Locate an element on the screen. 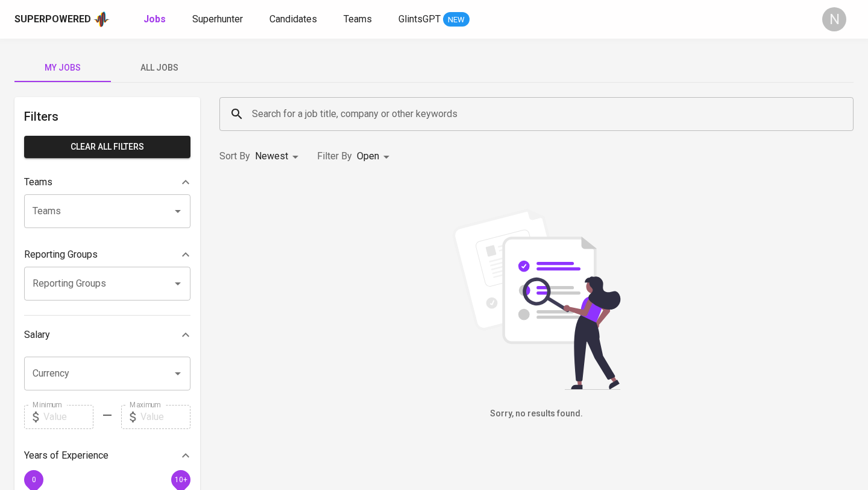 Image resolution: width=868 pixels, height=490 pixels. div: Years of Experience is located at coordinates (107, 455).